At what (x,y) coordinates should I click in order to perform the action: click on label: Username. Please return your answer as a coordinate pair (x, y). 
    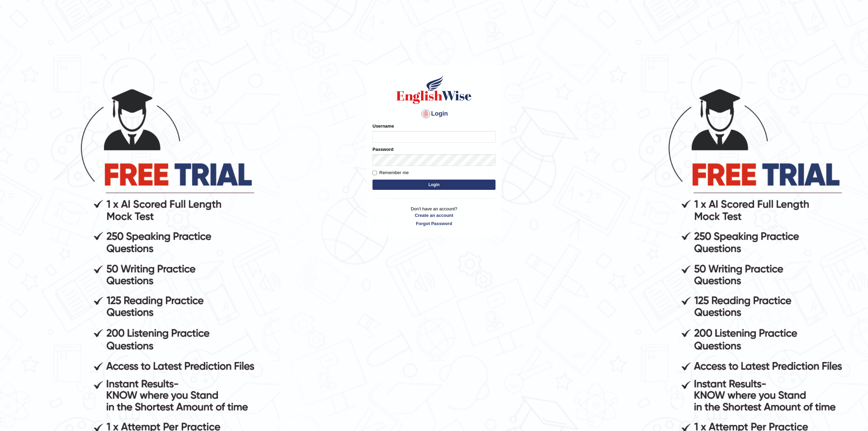
    Looking at the image, I should click on (383, 126).